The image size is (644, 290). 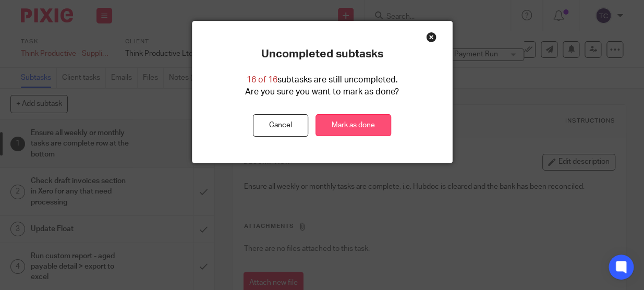 What do you see at coordinates (322, 79) in the screenshot?
I see `p: subtasks are still uncompleted.` at bounding box center [322, 79].